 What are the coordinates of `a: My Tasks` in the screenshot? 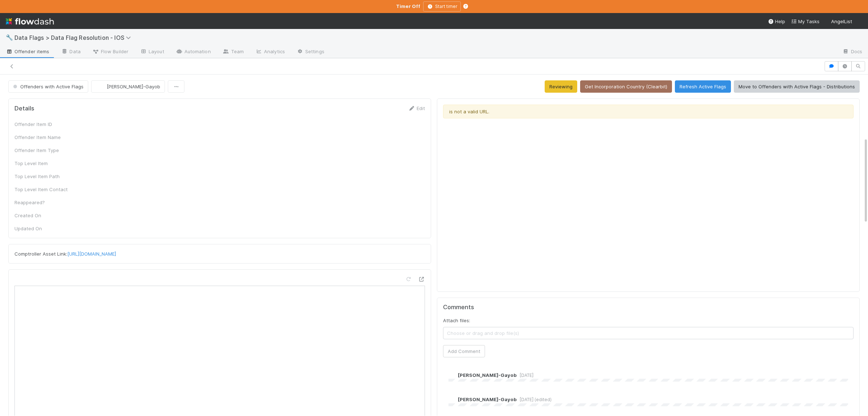 It's located at (805, 21).